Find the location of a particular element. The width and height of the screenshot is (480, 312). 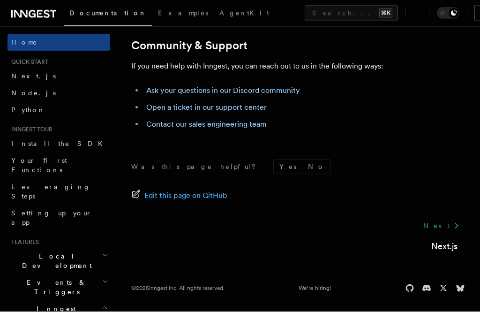

a: Documentation is located at coordinates (108, 15).